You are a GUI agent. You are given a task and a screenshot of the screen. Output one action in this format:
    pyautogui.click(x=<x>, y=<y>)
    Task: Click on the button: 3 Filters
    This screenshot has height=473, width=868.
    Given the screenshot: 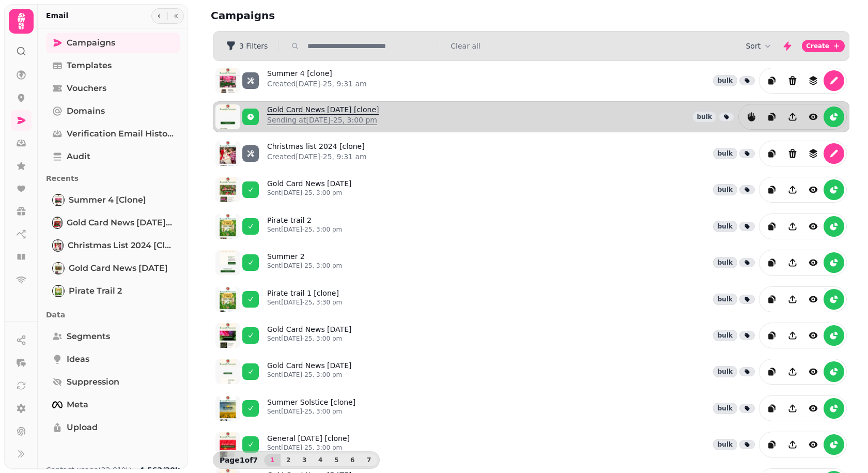 What is the action you would take?
    pyautogui.click(x=246, y=46)
    